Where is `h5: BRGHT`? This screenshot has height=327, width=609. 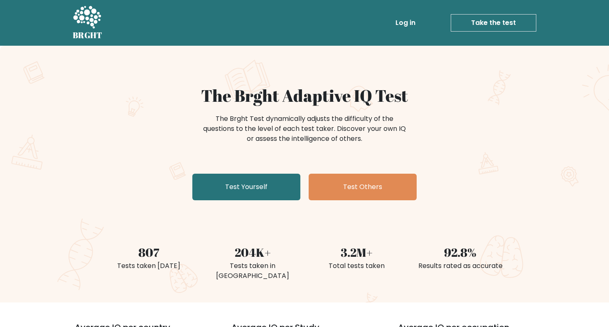
h5: BRGHT is located at coordinates (88, 35).